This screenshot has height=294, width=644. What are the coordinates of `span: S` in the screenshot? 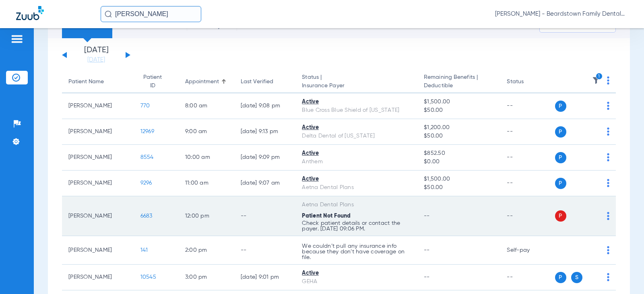 It's located at (577, 277).